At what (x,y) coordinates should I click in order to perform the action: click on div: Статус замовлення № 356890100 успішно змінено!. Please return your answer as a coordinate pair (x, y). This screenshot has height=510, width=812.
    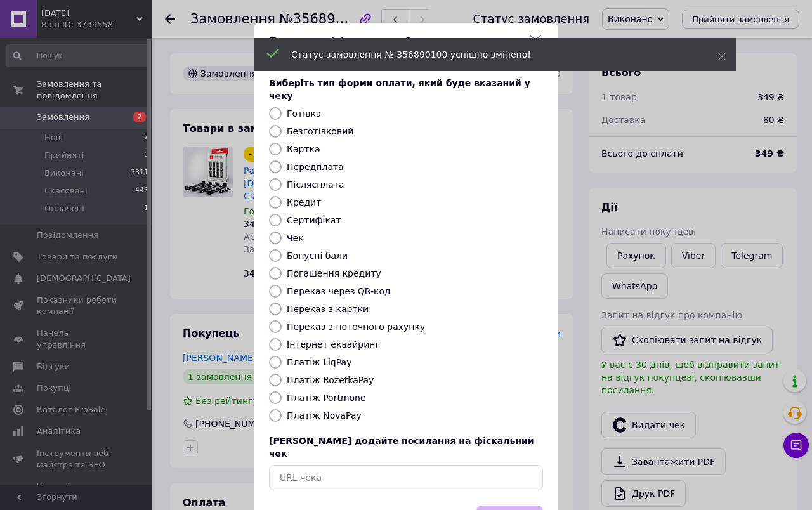
    Looking at the image, I should click on (489, 55).